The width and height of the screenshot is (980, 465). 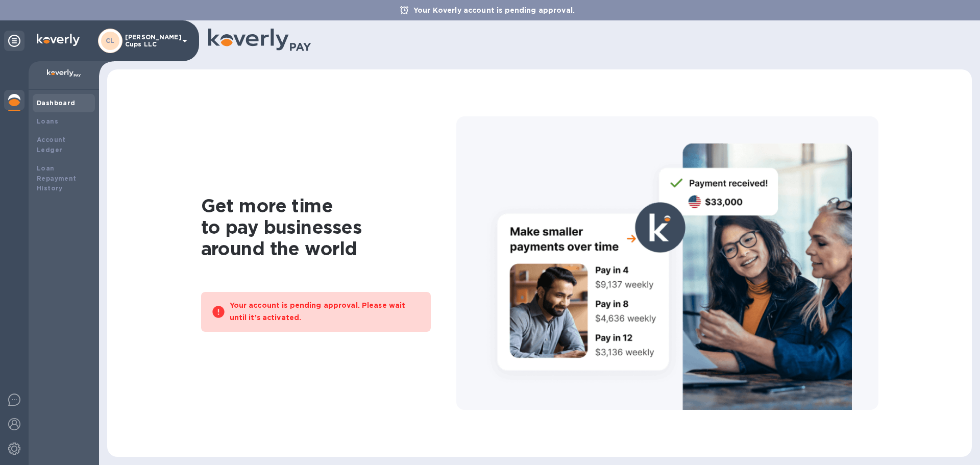 What do you see at coordinates (51, 144) in the screenshot?
I see `b: Account Ledger` at bounding box center [51, 144].